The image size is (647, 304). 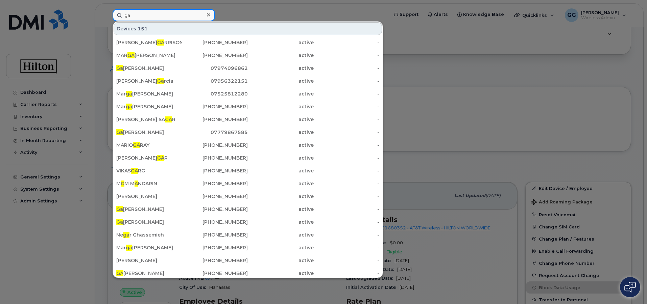 I want to click on input: Find something..., so click(x=163, y=15).